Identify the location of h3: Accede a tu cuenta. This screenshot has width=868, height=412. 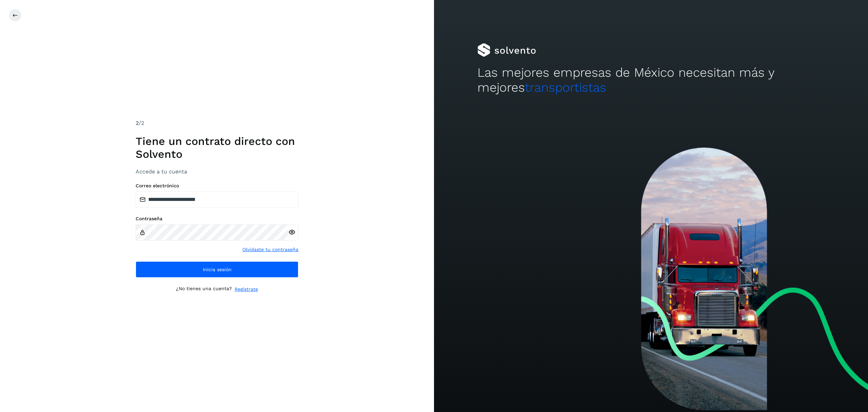
(217, 171).